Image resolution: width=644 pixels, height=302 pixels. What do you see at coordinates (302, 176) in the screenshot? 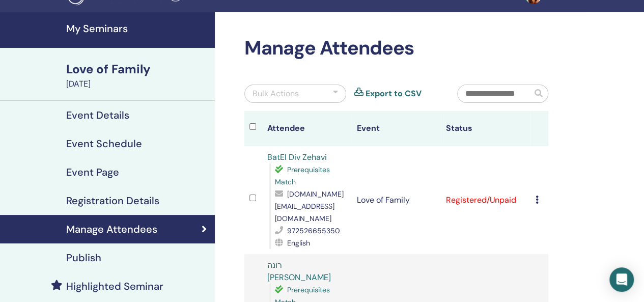
I see `span: Prerequisites Match` at bounding box center [302, 176].